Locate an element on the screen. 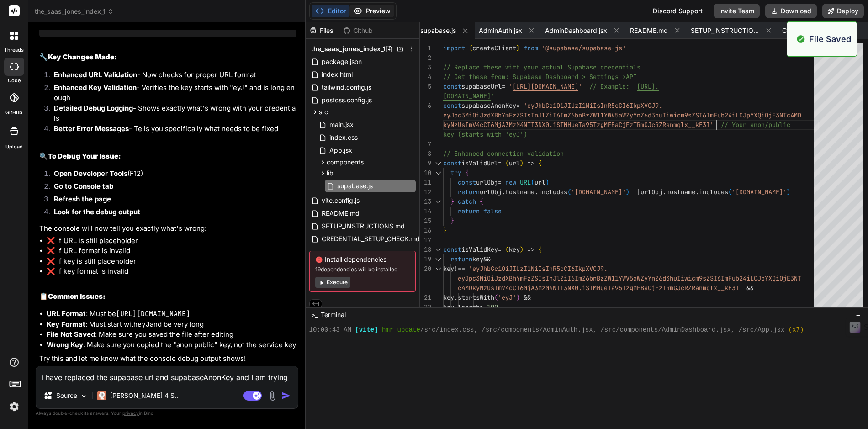  span: tailwind.config.js is located at coordinates (346, 87).